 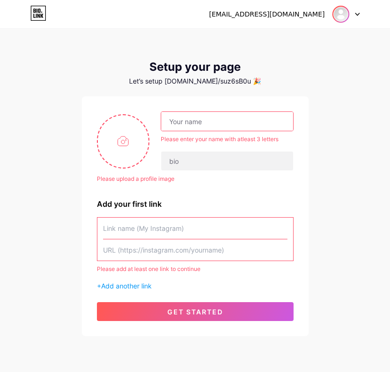 I want to click on input: bio, so click(x=227, y=161).